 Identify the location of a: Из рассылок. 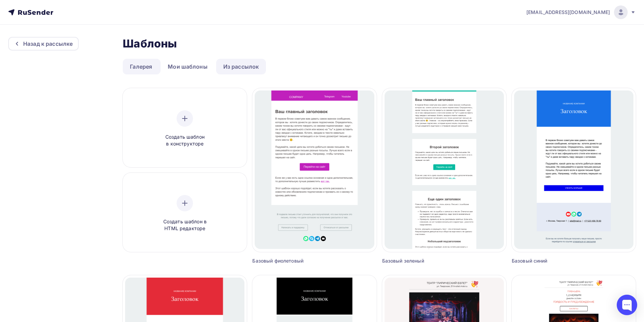
(241, 67).